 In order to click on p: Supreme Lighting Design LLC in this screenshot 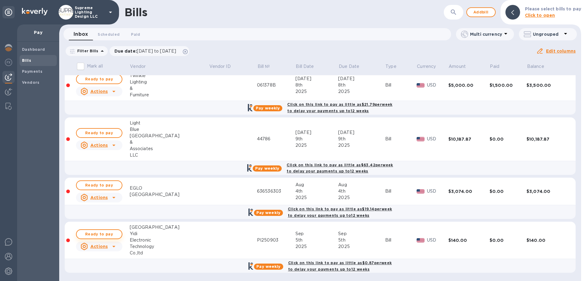, I will do `click(90, 12)`.